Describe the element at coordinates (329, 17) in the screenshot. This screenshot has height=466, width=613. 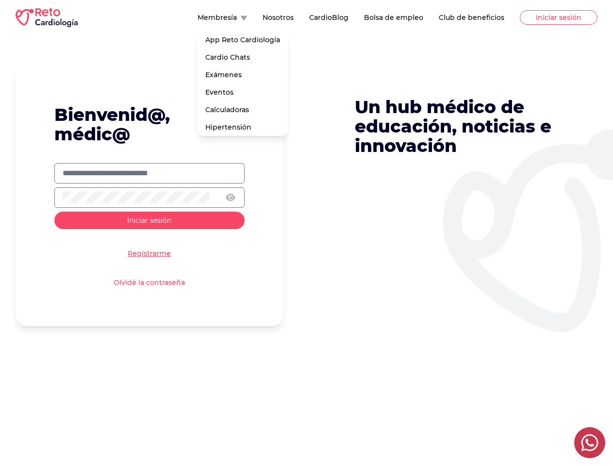
I see `button: CardioBlog` at that location.